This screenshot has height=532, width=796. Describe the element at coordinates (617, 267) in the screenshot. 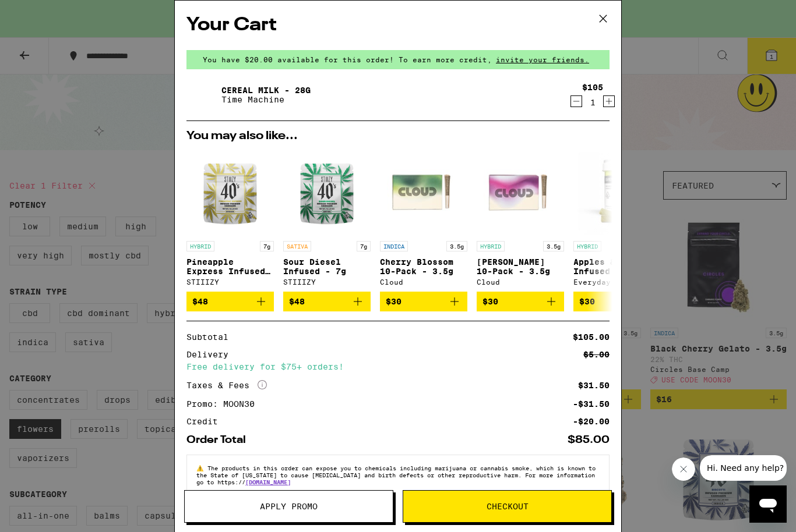

I see `p: Apples & Bananas Infused 5-Pack - 3.5g` at that location.